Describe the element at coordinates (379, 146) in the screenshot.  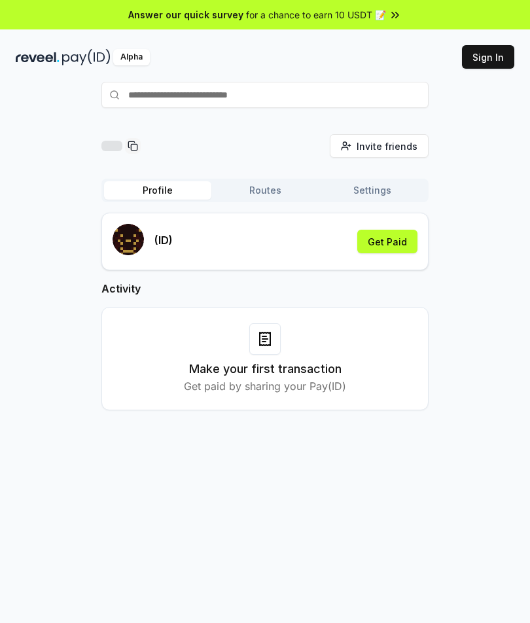
I see `button: Invite friends` at that location.